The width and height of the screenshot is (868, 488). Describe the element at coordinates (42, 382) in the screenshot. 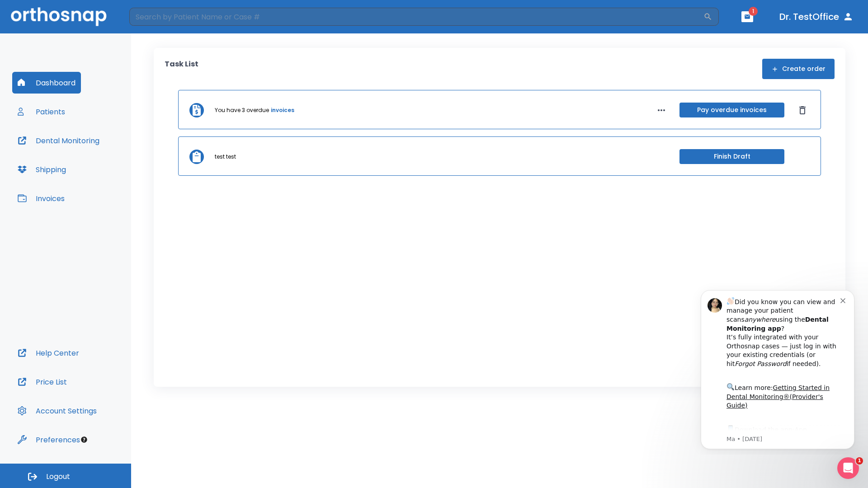

I see `button: Price List` at that location.